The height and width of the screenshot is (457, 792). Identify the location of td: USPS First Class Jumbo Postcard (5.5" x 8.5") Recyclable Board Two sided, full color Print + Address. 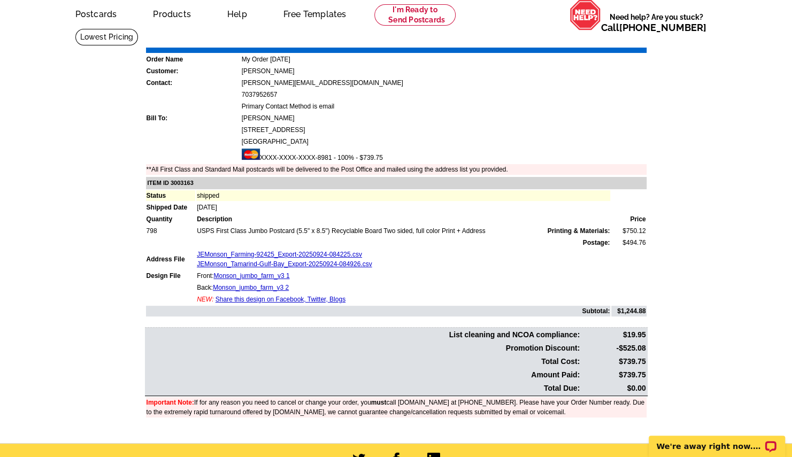
(403, 231).